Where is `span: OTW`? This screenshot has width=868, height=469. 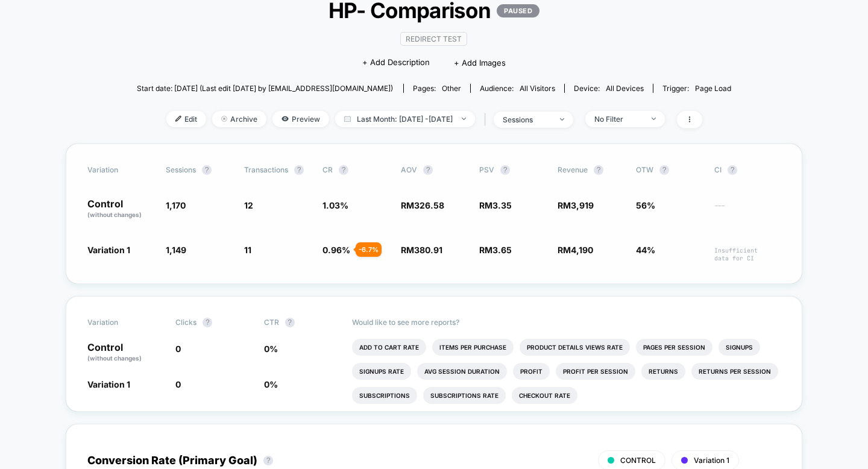
span: OTW is located at coordinates (669, 170).